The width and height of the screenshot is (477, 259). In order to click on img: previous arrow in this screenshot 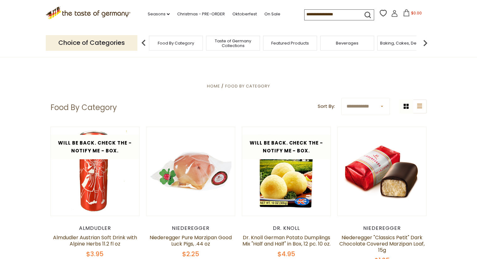, I will do `click(144, 43)`.